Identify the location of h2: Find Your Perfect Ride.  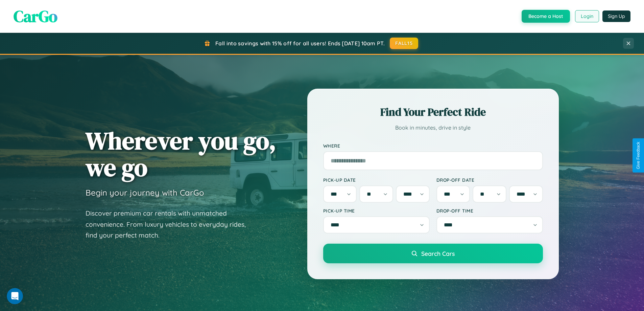
(434, 112).